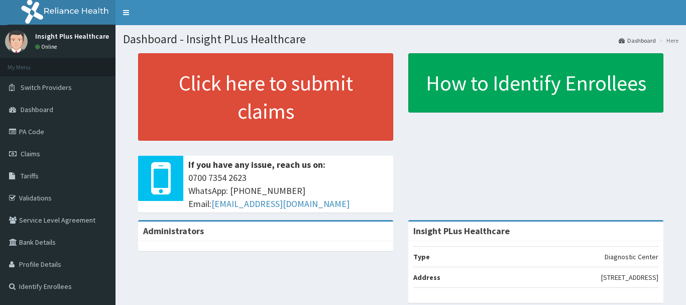 This screenshot has height=305, width=686. Describe the element at coordinates (266, 97) in the screenshot. I see `a: Click here to submit claims` at that location.